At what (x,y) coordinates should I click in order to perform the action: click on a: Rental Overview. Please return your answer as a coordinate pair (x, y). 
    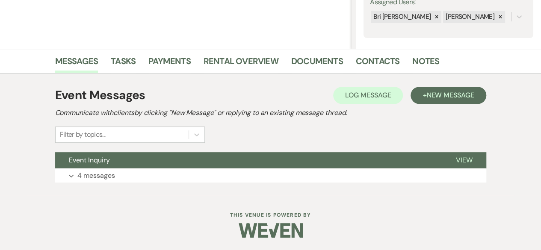
    Looking at the image, I should click on (241, 64).